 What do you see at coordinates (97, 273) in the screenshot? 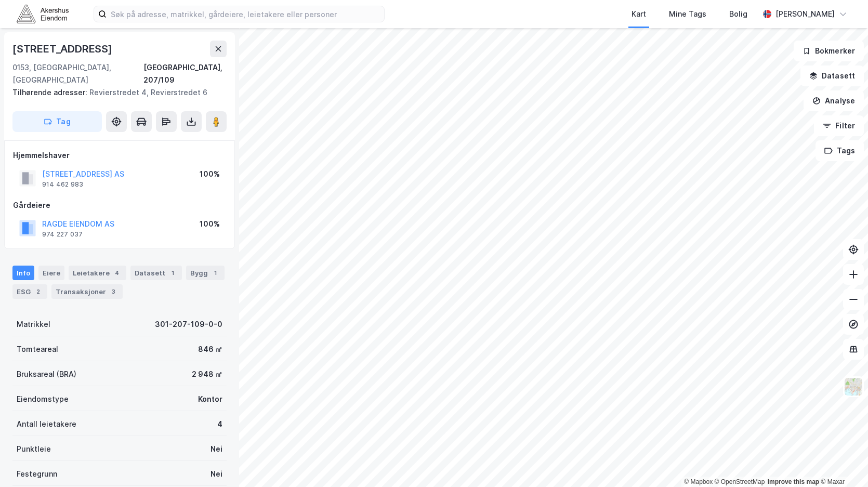
I see `div: Leietakere` at bounding box center [97, 273].